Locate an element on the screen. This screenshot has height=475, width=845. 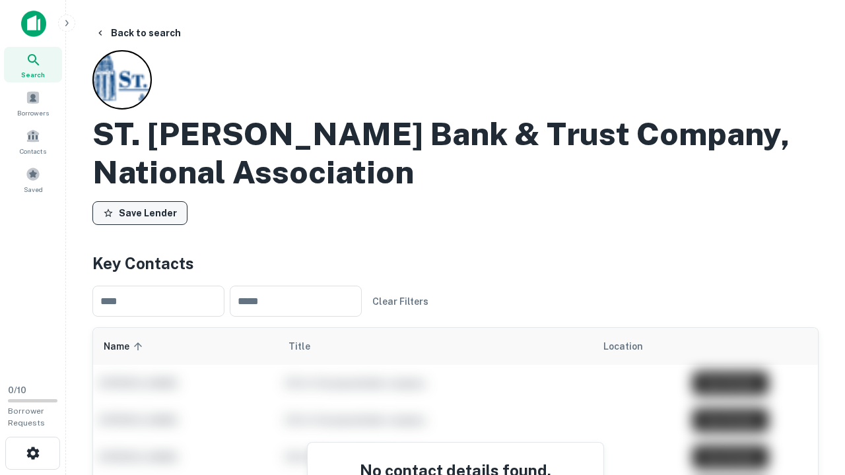
span: Contacts is located at coordinates (33, 151).